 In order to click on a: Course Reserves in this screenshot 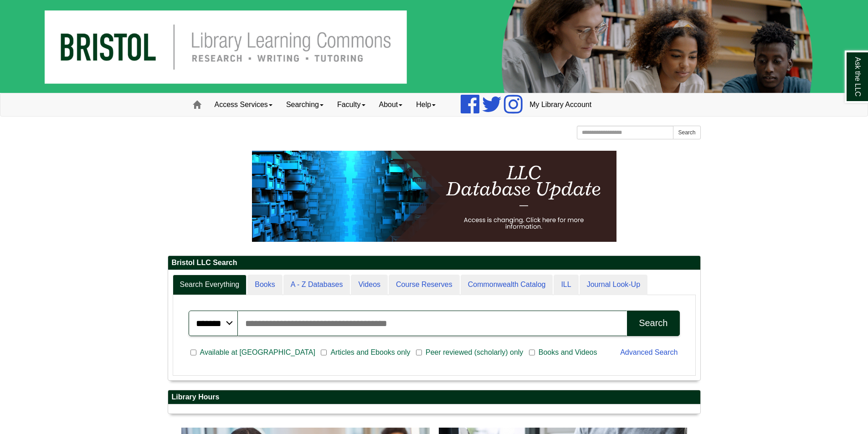, I will do `click(424, 285)`.